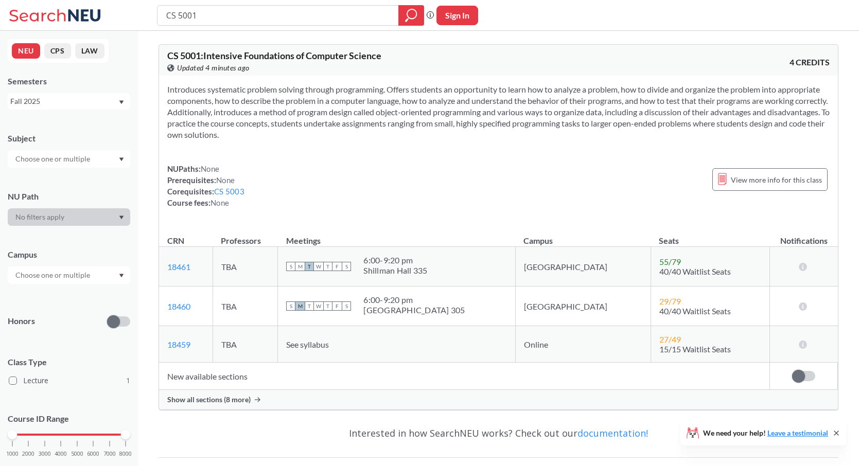 This screenshot has width=859, height=466. What do you see at coordinates (126, 454) in the screenshot?
I see `span: 8000` at bounding box center [126, 454].